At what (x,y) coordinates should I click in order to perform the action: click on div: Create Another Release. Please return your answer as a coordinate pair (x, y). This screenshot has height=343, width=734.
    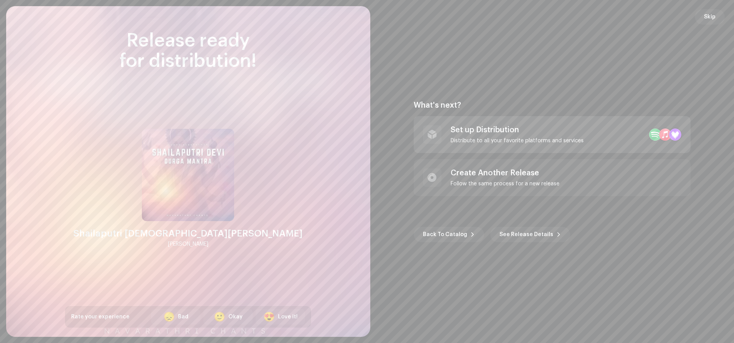
    Looking at the image, I should click on (505, 173).